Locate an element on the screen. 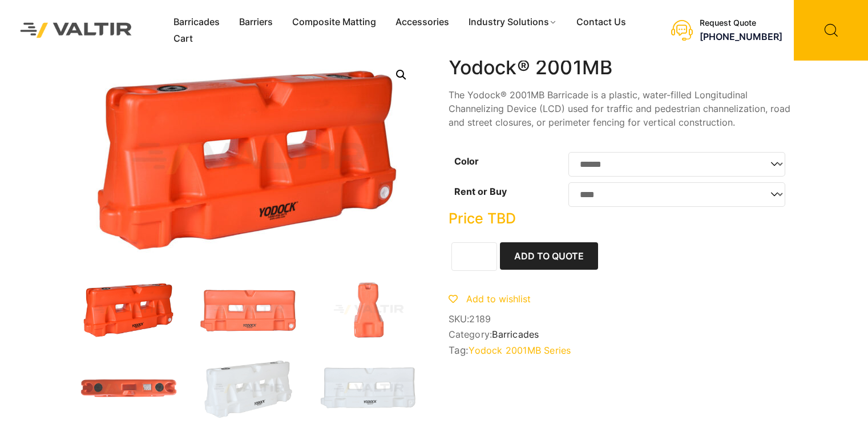  input: Product quantity is located at coordinates (474, 256).